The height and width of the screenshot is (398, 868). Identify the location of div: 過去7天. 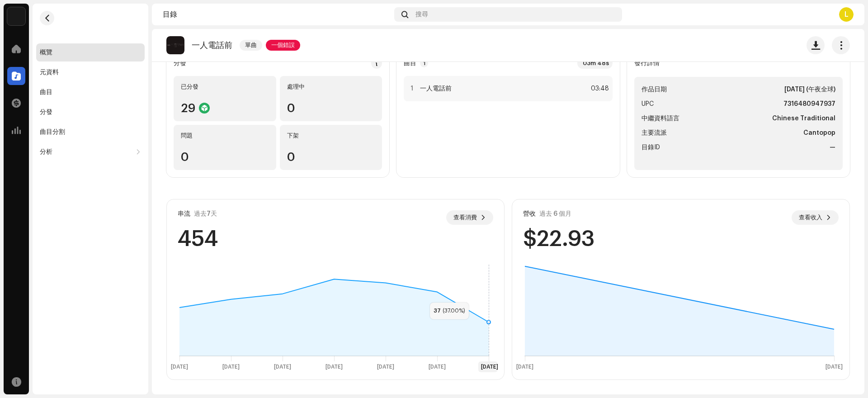
(205, 214).